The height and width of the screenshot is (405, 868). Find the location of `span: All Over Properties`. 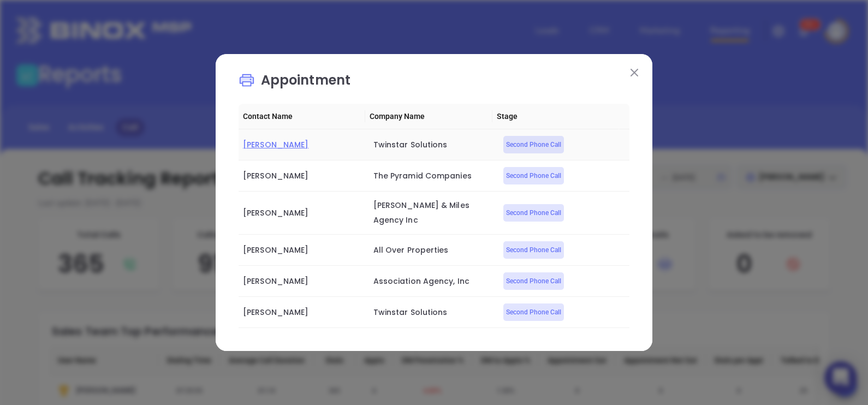

span: All Over Properties is located at coordinates (411, 250).